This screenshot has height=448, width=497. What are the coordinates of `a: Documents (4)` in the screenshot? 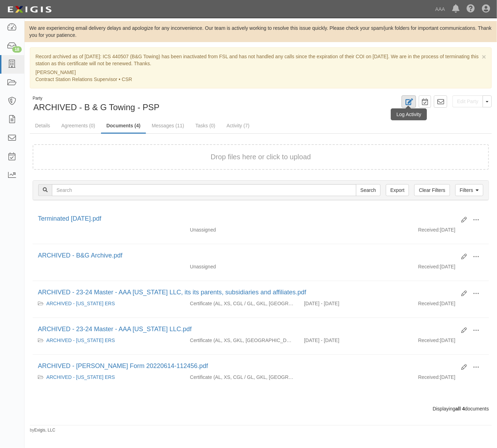 It's located at (123, 126).